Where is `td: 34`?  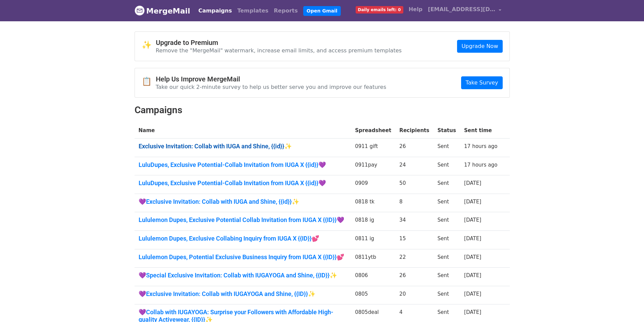 td: 34 is located at coordinates (414, 221).